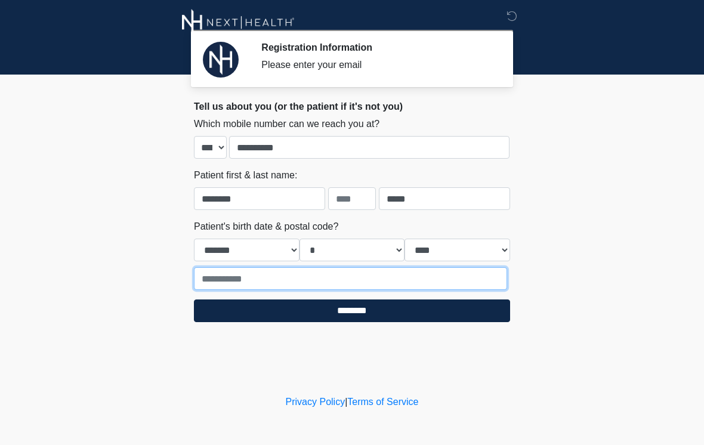 The height and width of the screenshot is (445, 704). What do you see at coordinates (287, 124) in the screenshot?
I see `label: Which mobile number can we reach you at?` at bounding box center [287, 124].